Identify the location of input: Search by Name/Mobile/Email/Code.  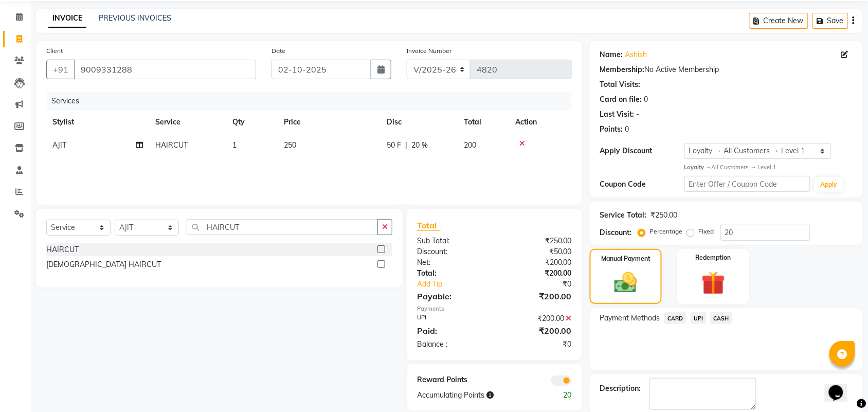
(165, 69).